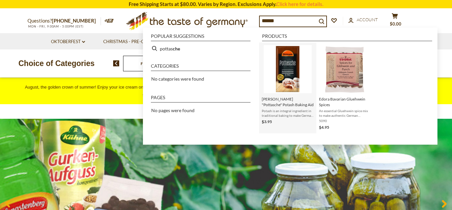 This screenshot has width=452, height=210. Describe the element at coordinates (201, 99) in the screenshot. I see `li: Pages` at that location.